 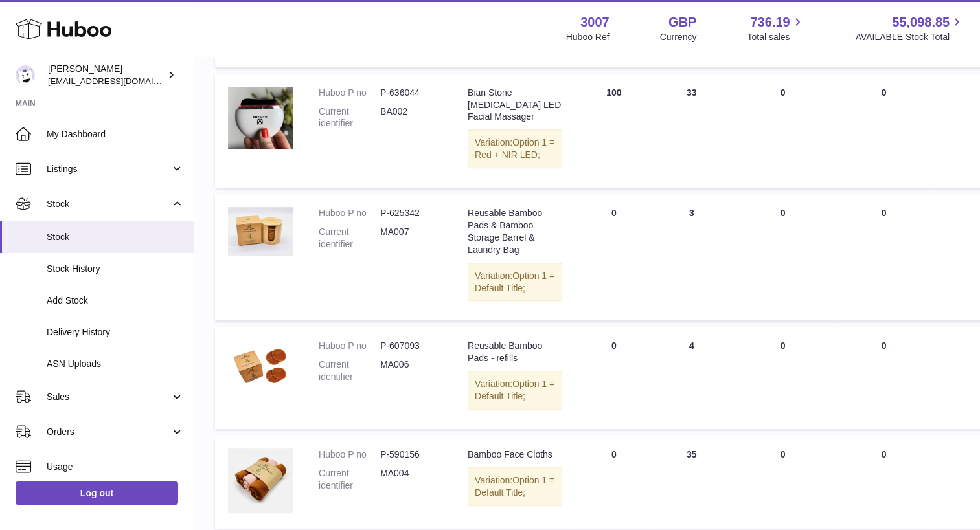 I want to click on a: Log out, so click(x=97, y=493).